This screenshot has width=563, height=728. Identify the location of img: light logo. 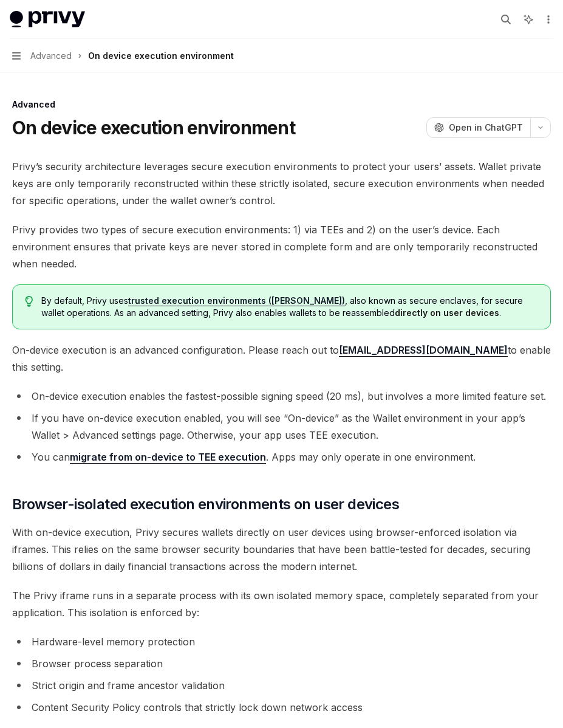
(47, 19).